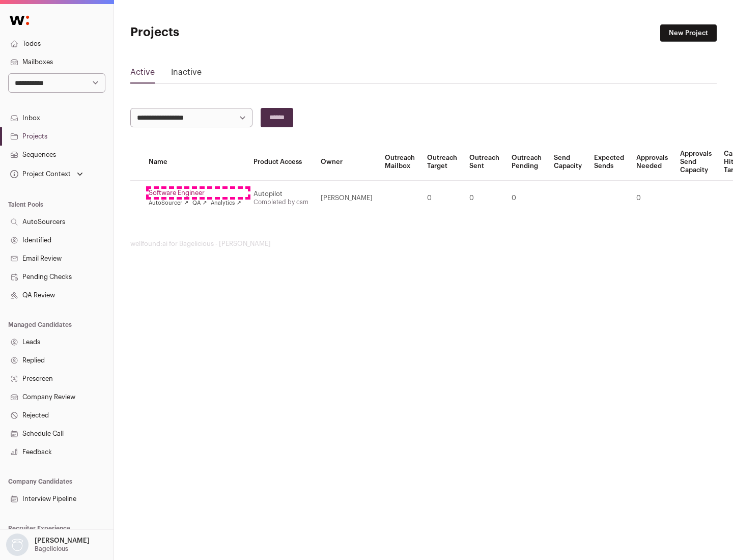  What do you see at coordinates (51, 549) in the screenshot?
I see `p: Bagelicious` at bounding box center [51, 549].